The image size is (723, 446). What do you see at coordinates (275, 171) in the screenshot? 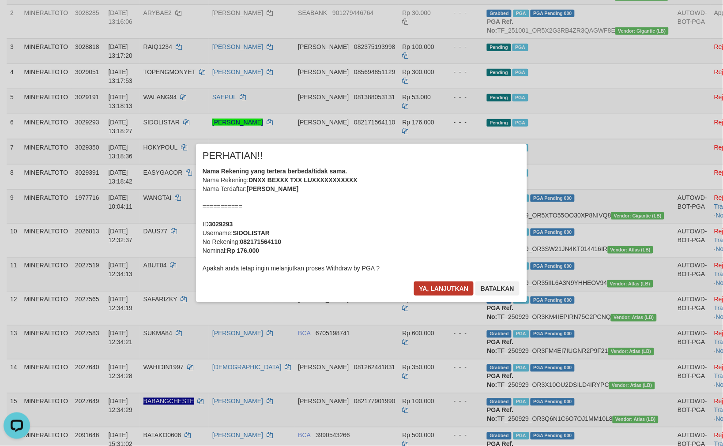
I see `b: Nama Rekening yang tertera berbeda/tidak sama.` at bounding box center [275, 171].